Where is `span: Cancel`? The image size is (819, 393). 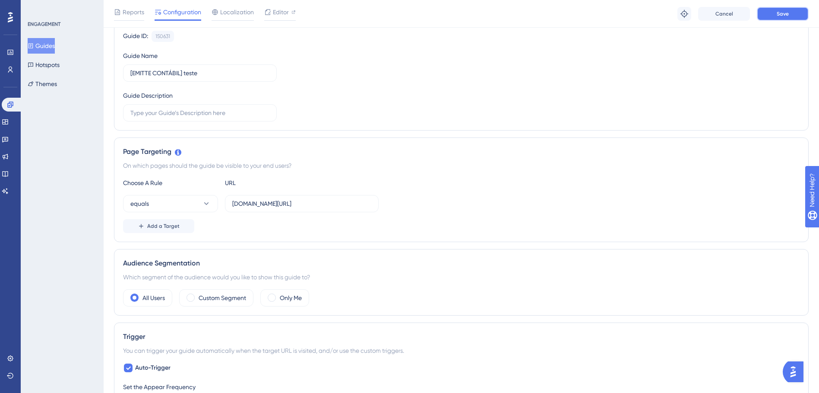
span: Cancel is located at coordinates (724, 14).